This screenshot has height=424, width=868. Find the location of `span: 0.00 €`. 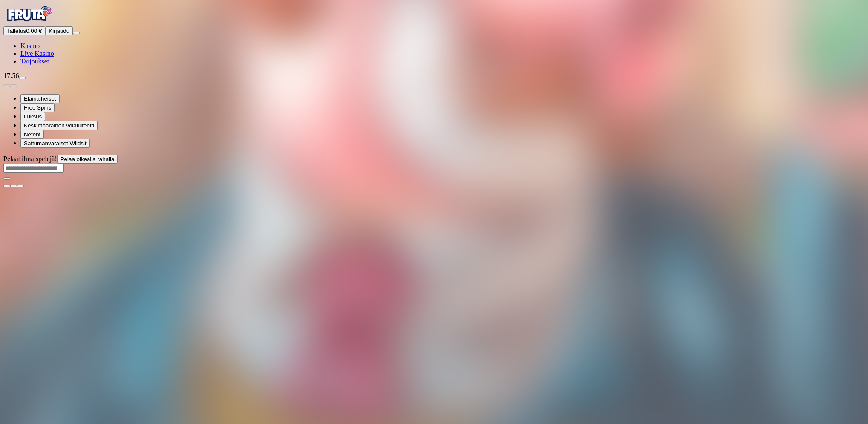

span: 0.00 € is located at coordinates (33, 31).